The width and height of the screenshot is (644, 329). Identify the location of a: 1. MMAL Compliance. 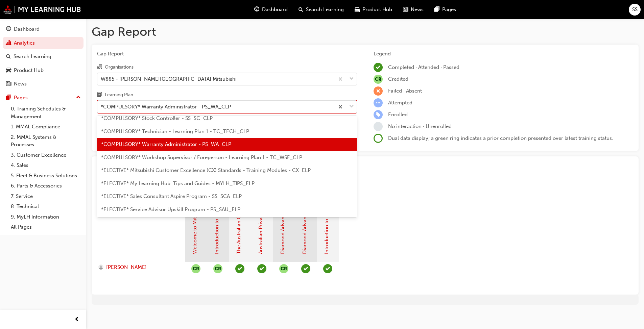
(46, 127).